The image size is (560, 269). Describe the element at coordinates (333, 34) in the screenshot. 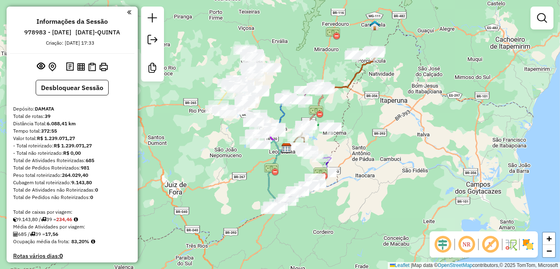

I see `img: Praça de Pedágio São Francisco do Gloria - MG` at that location.